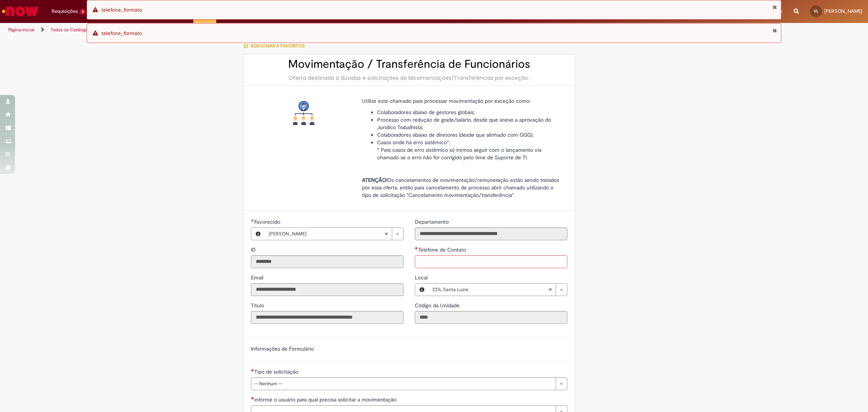 The width and height of the screenshot is (868, 412). I want to click on label: Somente leitura - Título, so click(258, 306).